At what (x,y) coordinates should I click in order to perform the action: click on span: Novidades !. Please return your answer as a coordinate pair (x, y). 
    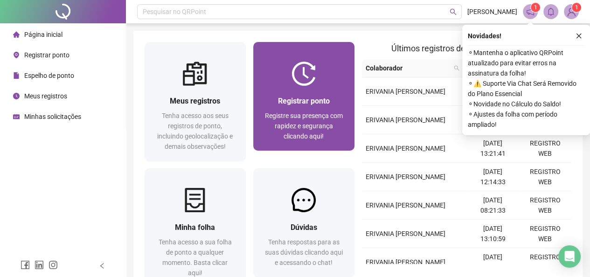
    Looking at the image, I should click on (485, 36).